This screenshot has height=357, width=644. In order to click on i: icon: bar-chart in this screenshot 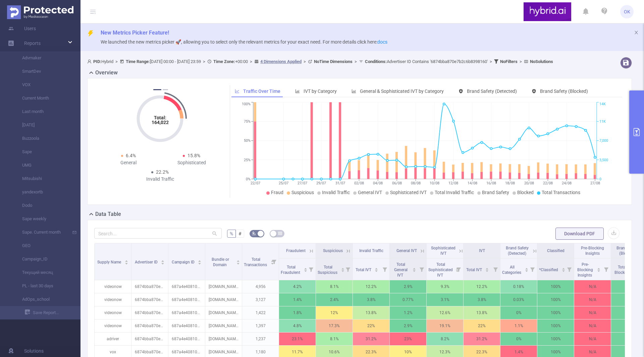, I will do `click(354, 91)`.